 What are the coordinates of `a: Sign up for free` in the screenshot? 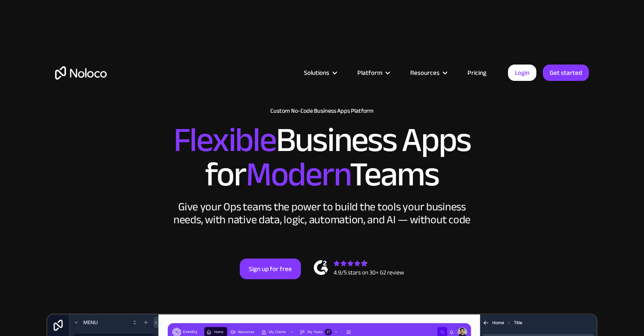 It's located at (271, 269).